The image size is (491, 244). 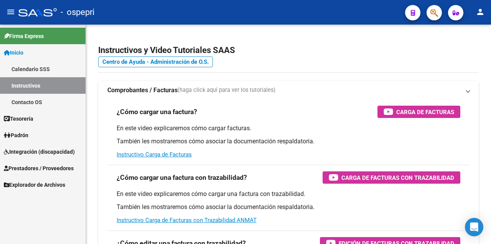 What do you see at coordinates (13, 53) in the screenshot?
I see `span: Inicio` at bounding box center [13, 53].